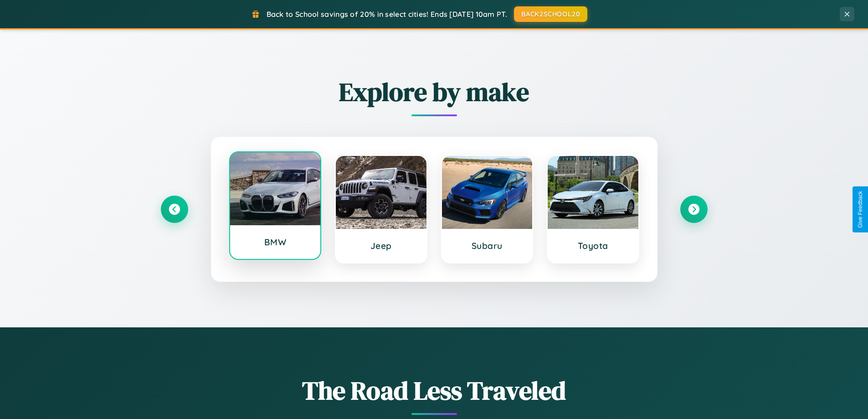 The image size is (868, 419). What do you see at coordinates (275, 243) in the screenshot?
I see `h3: BMW` at bounding box center [275, 243].